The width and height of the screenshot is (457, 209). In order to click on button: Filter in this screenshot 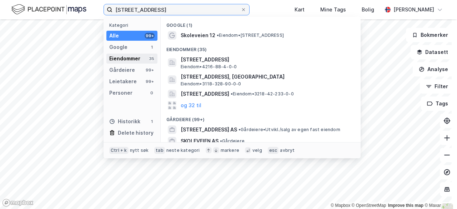, I will do `click(437, 86)`.